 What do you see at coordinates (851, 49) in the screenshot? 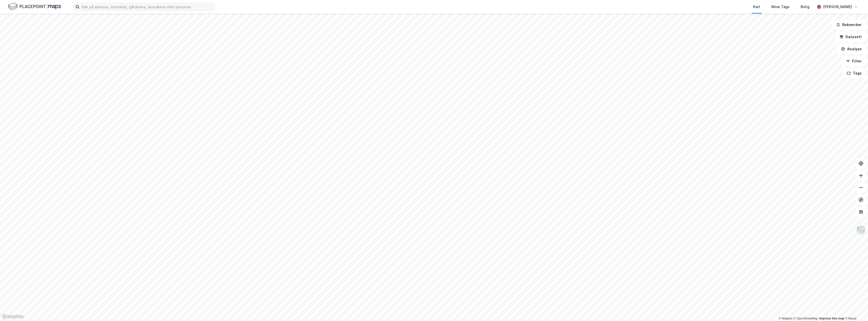
I see `button: Analyse` at bounding box center [851, 49].